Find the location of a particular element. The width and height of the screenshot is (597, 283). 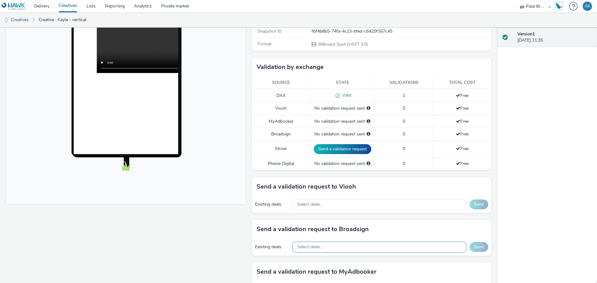

td: Broadsign is located at coordinates (281, 134).